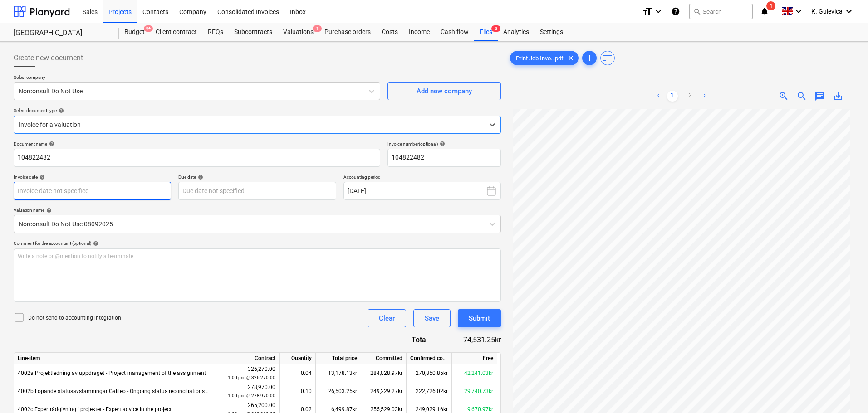 This screenshot has width=868, height=413. What do you see at coordinates (419, 32) in the screenshot?
I see `a: Income` at bounding box center [419, 32].